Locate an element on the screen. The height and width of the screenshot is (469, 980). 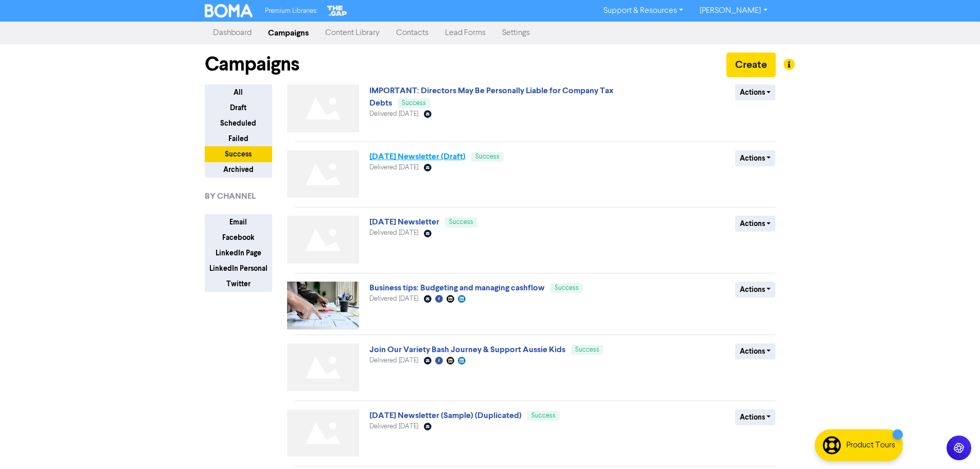
div: Chat Widget is located at coordinates (954, 444).